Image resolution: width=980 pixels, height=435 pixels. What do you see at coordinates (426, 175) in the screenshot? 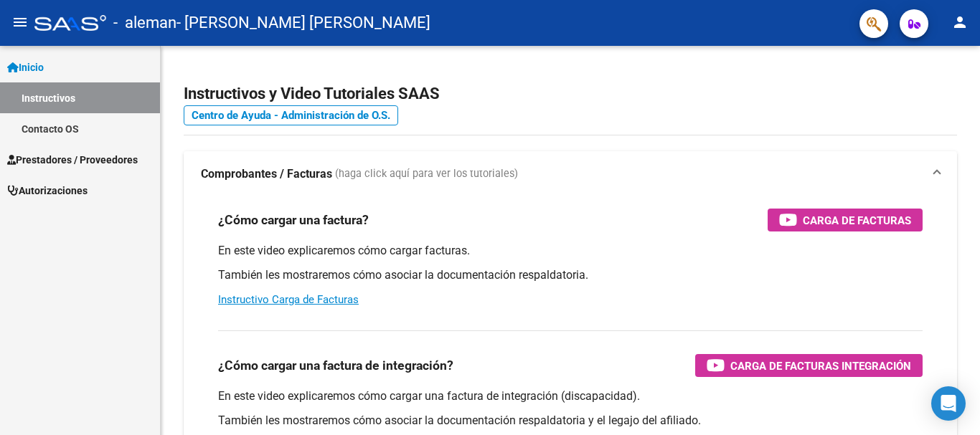
I see `span: (haga click aquí para ver los tutoriales)` at bounding box center [426, 175].